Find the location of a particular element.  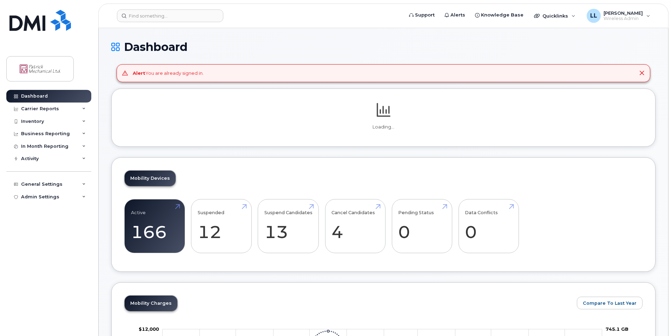

p: Loading... is located at coordinates (383, 127).